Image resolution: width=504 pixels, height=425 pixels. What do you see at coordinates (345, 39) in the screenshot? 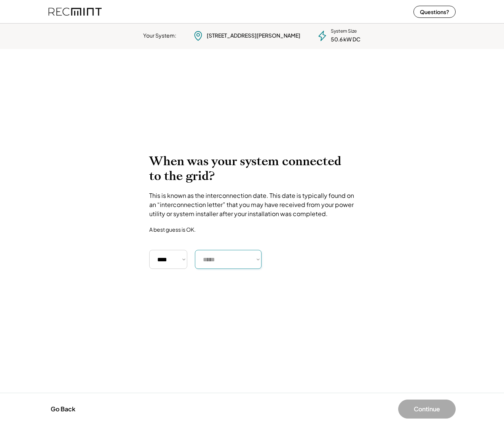
I see `div: 50.6 kW DC` at bounding box center [345, 39].